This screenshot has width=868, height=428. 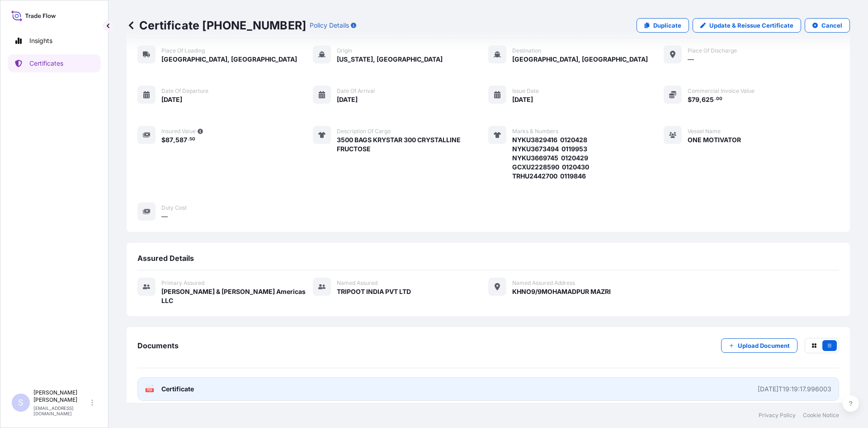 I want to click on span: TRIPOOT INDIA PVT LTD, so click(x=374, y=292).